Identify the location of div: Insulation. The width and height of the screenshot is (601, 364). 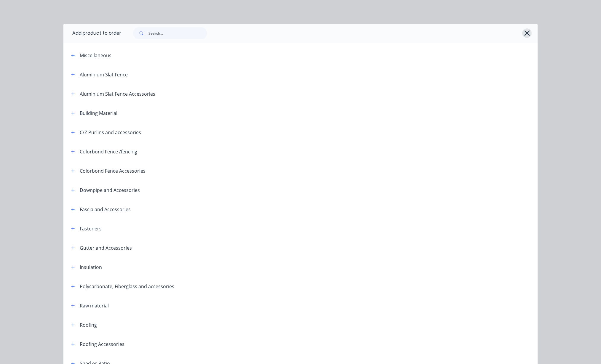
(90, 267).